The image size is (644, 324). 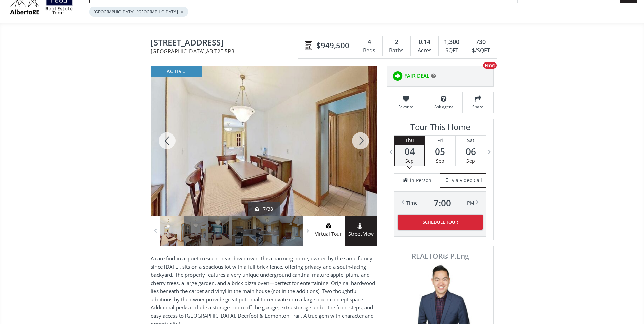 I want to click on span: Favorite, so click(x=406, y=107).